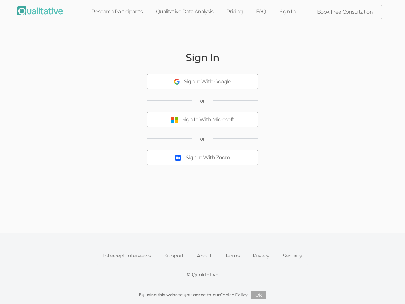 This screenshot has width=405, height=304. Describe the element at coordinates (208, 82) in the screenshot. I see `div: Sign In With Google` at that location.